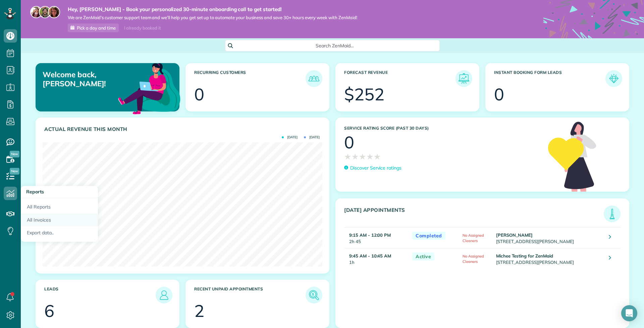  What do you see at coordinates (199, 311) in the screenshot?
I see `div: 2` at bounding box center [199, 311].